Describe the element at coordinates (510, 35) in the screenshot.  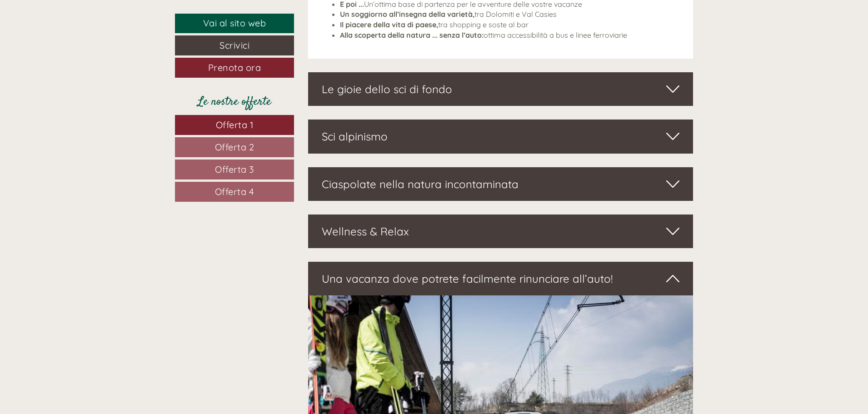
I see `li: ottima accessibilità a bus e linee ferroviarie` at that location.